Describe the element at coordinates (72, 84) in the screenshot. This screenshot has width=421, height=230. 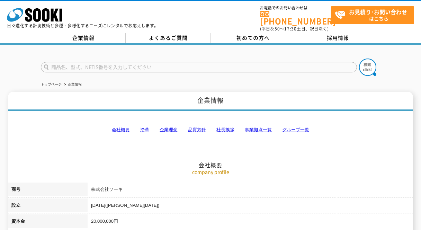
I see `li: 企業情報` at that location.